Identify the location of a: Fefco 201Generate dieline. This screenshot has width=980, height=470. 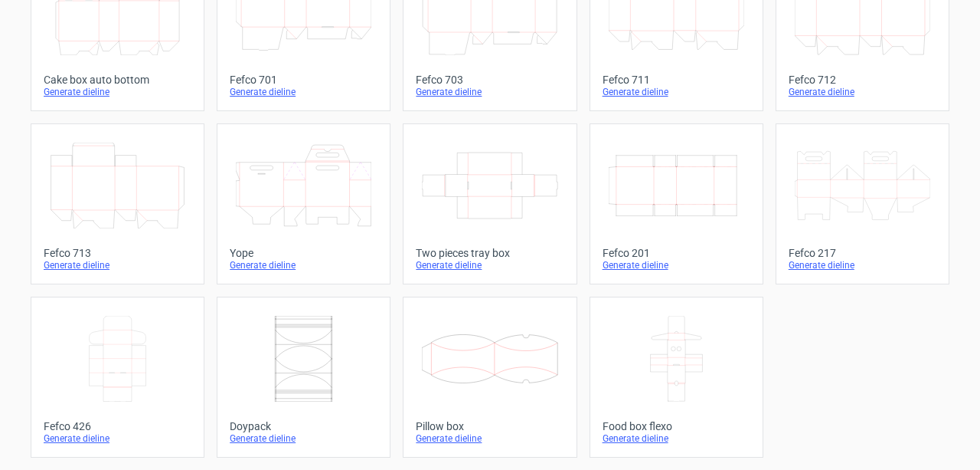
(676, 204).